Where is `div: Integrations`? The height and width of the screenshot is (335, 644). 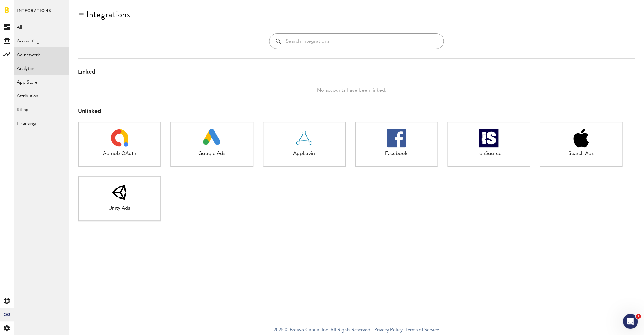
div: Integrations is located at coordinates (108, 14).